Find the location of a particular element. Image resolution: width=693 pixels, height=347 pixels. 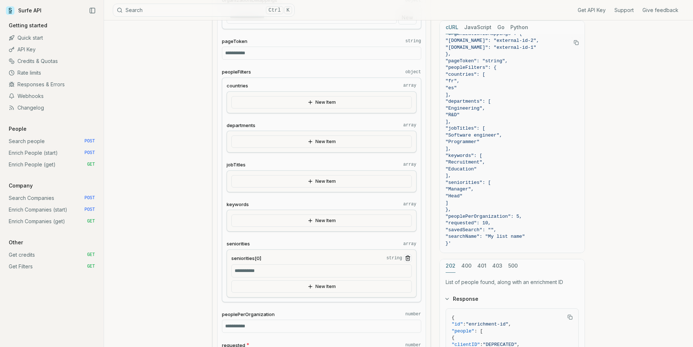

p: Getting started is located at coordinates (28, 25).